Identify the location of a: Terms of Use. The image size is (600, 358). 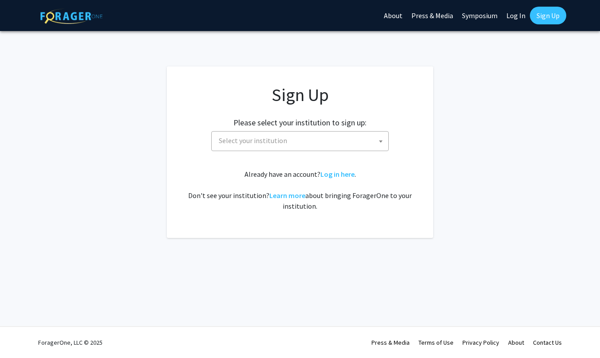
(436, 343).